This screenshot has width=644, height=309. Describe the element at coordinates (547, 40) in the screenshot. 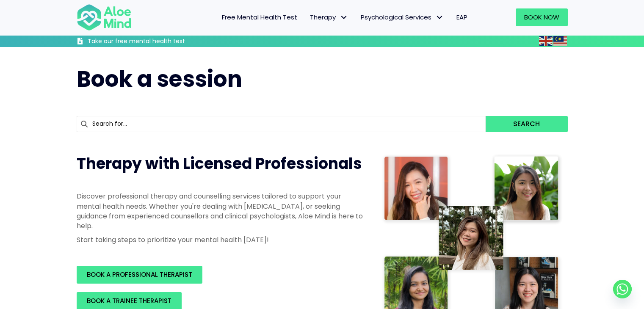

I see `a: English` at that location.